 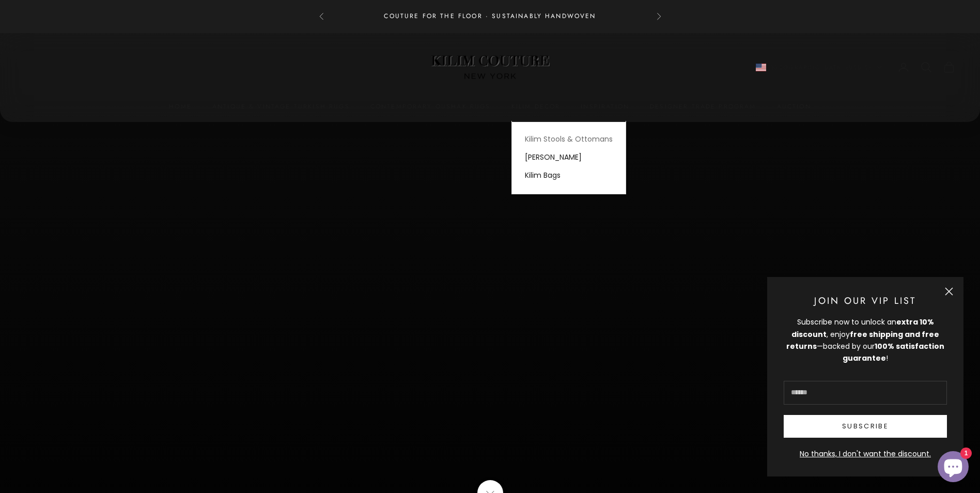 I want to click on button: Subscribe, so click(x=865, y=427).